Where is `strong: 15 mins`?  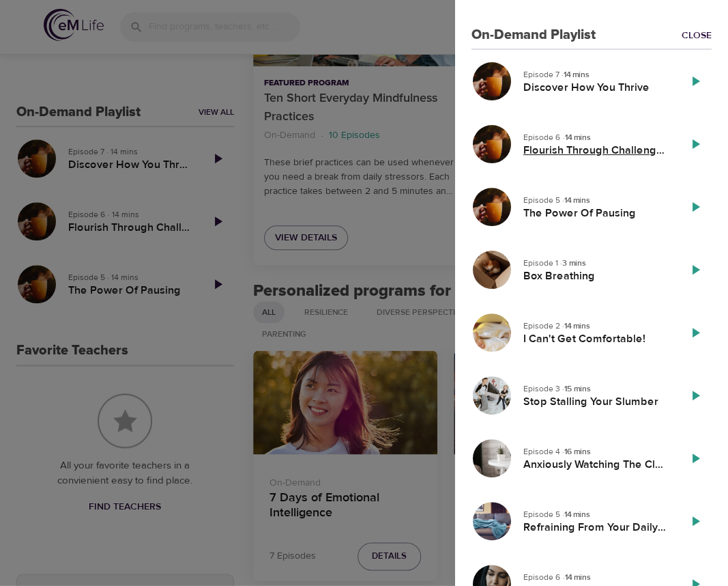
strong: 15 mins is located at coordinates (577, 388).